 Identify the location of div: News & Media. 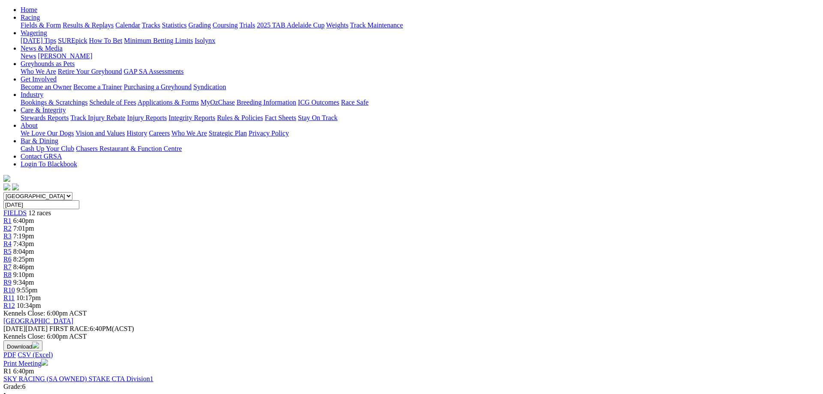
(420, 56).